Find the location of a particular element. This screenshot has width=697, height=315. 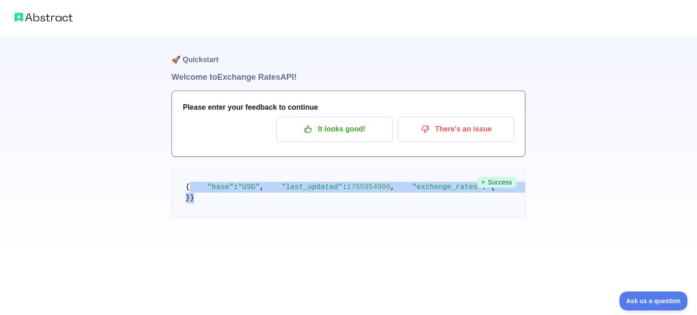

p: It looks good! is located at coordinates (335, 129).